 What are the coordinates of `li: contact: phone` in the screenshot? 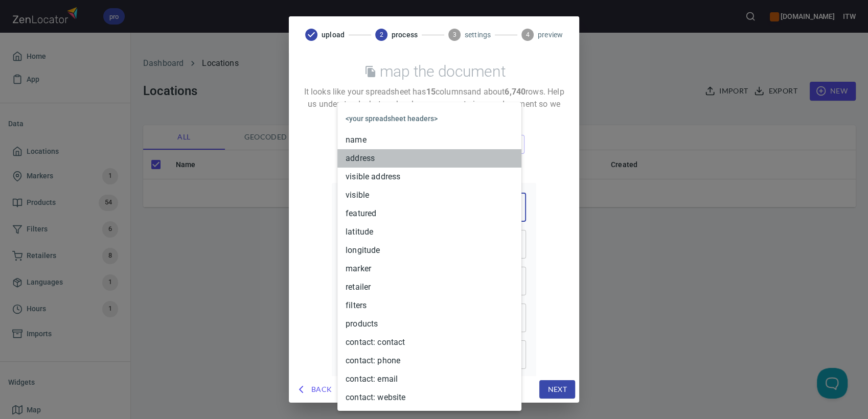 It's located at (429, 361).